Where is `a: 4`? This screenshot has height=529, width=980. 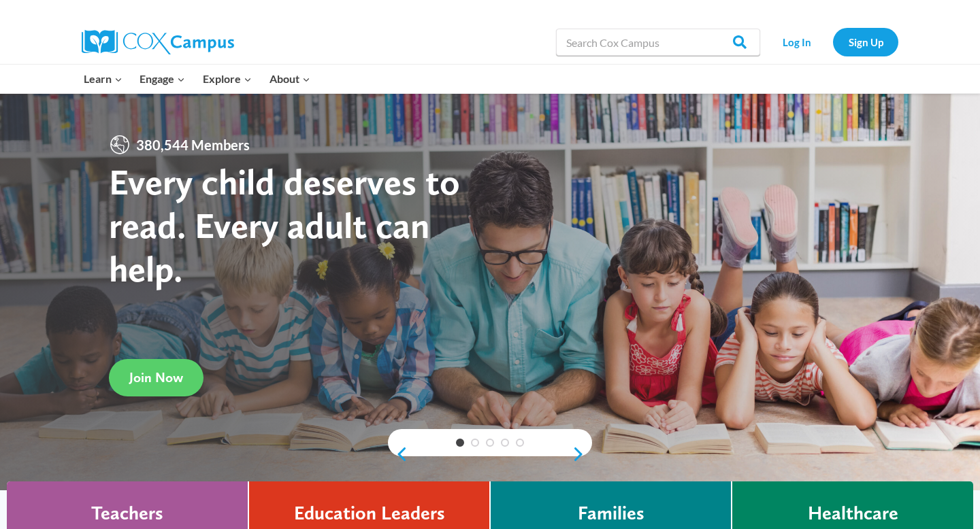 a: 4 is located at coordinates (505, 443).